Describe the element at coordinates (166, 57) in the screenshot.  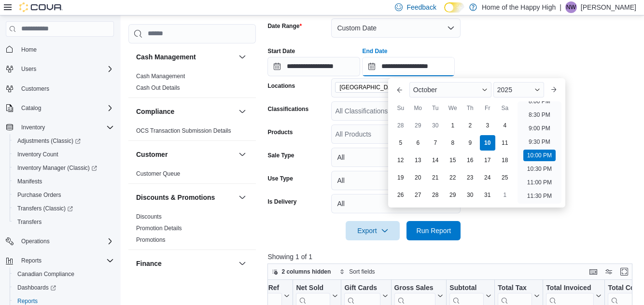
I see `h3: Cash Management` at that location.